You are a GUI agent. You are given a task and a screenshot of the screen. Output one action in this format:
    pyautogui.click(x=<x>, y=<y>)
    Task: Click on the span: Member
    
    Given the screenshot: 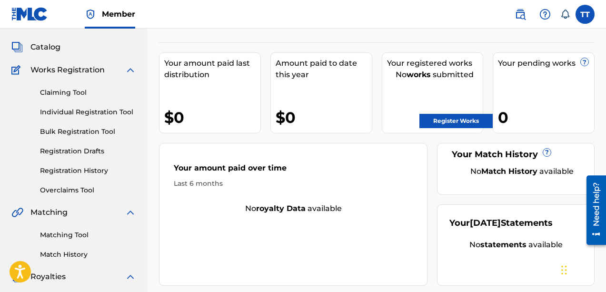 What is the action you would take?
    pyautogui.click(x=118, y=14)
    